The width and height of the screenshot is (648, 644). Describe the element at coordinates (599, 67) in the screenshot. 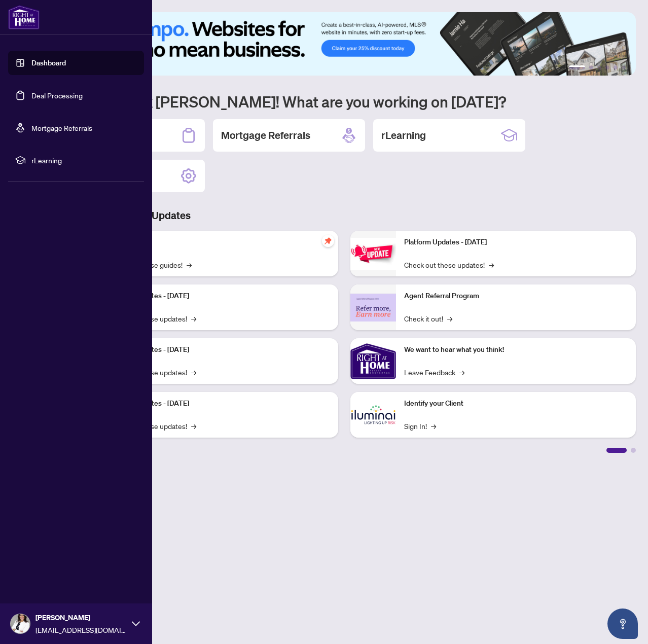

I see `button: 3` at that location.